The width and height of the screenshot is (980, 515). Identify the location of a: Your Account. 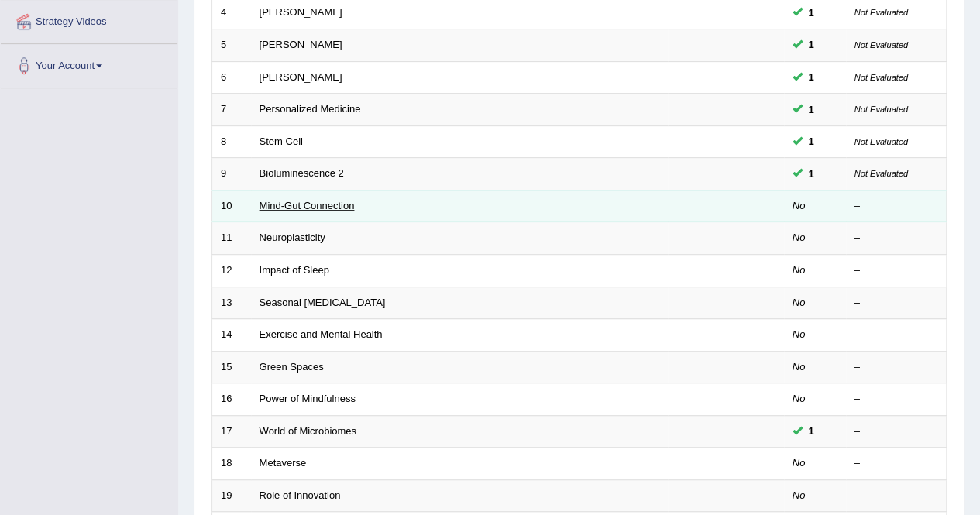
(89, 64).